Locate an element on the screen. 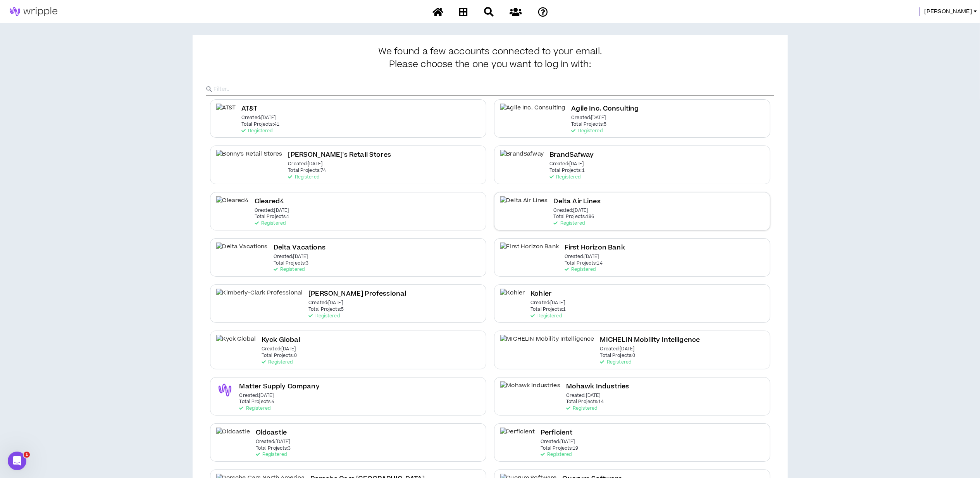  h2: Matter Supply Company is located at coordinates (279, 387).